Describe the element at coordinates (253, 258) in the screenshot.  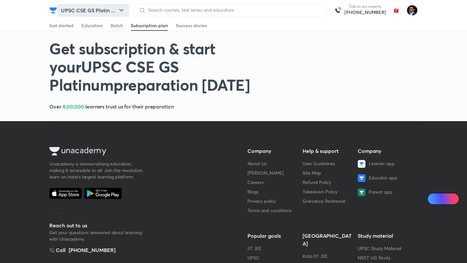
I see `a: UPSC` at that location.